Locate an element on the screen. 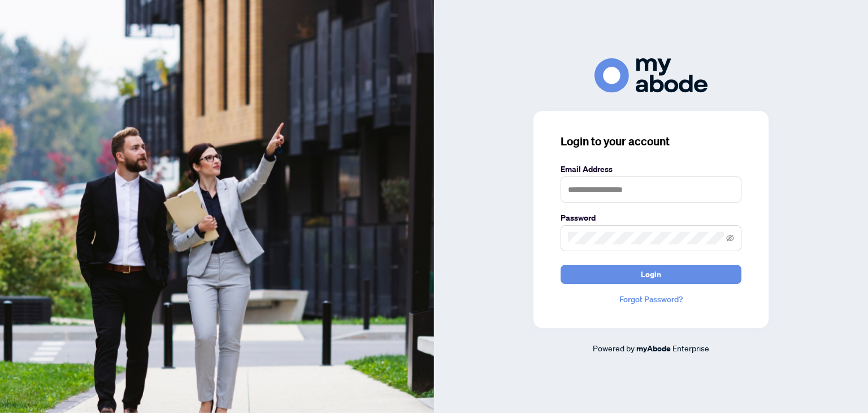 This screenshot has height=413, width=868. span: Powered by is located at coordinates (614, 348).